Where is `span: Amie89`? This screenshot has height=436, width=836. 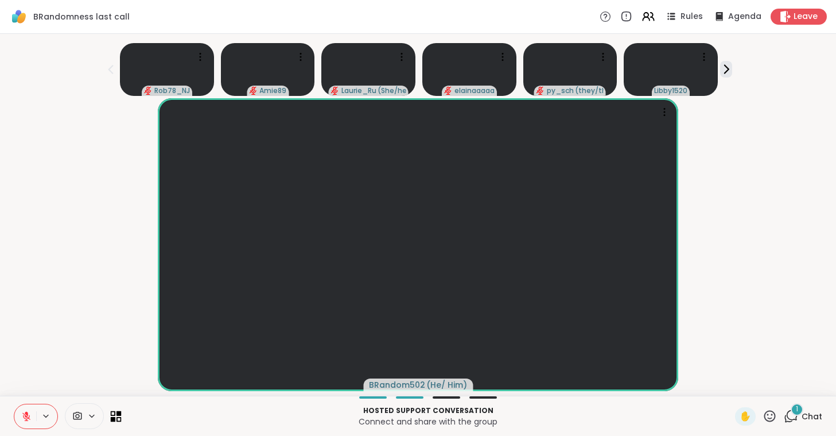 span: Amie89 is located at coordinates (273, 91).